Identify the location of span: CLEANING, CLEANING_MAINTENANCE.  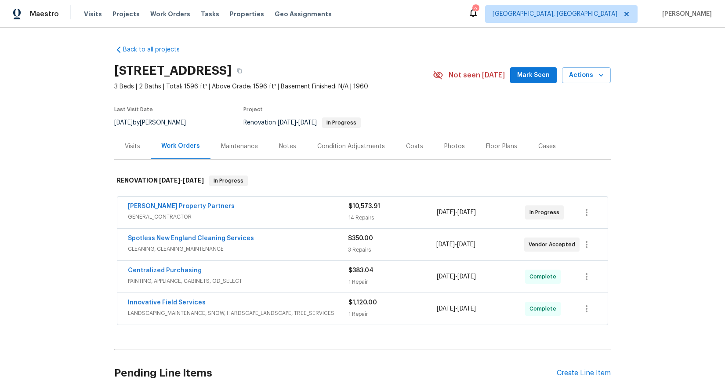
(238, 249).